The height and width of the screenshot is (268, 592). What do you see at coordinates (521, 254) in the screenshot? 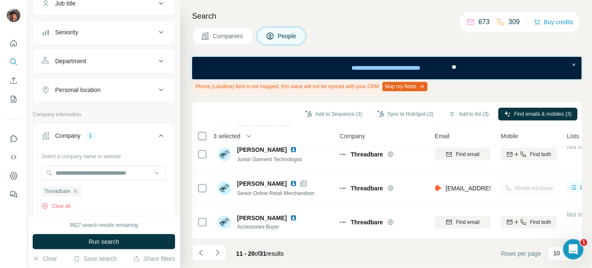
I see `span: Rows per page` at bounding box center [521, 254].